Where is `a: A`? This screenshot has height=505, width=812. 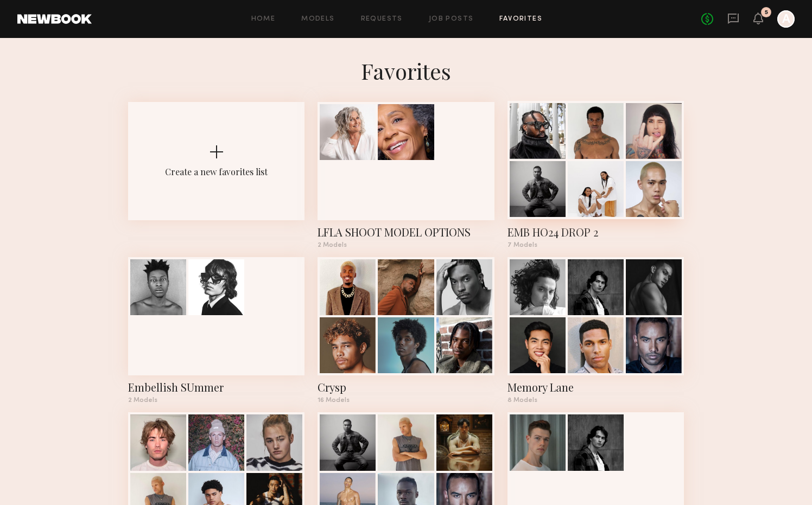 a: A is located at coordinates (786, 19).